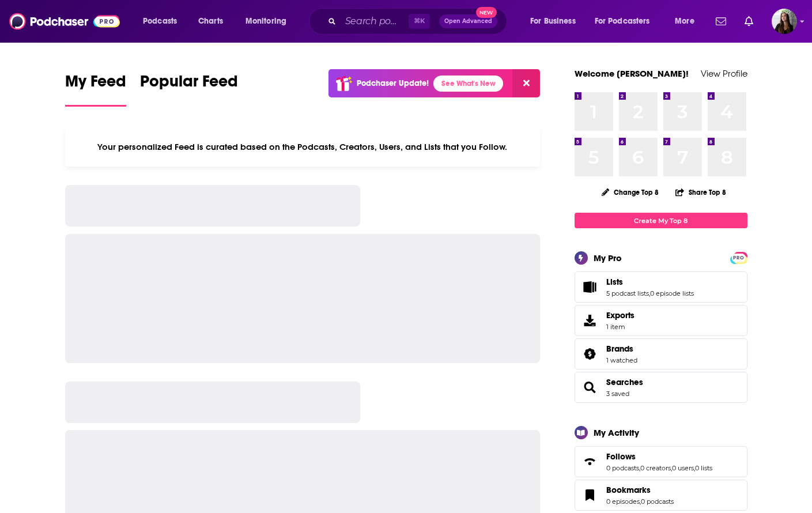 Image resolution: width=812 pixels, height=513 pixels. Describe the element at coordinates (96, 88) in the screenshot. I see `a: My Feed` at that location.